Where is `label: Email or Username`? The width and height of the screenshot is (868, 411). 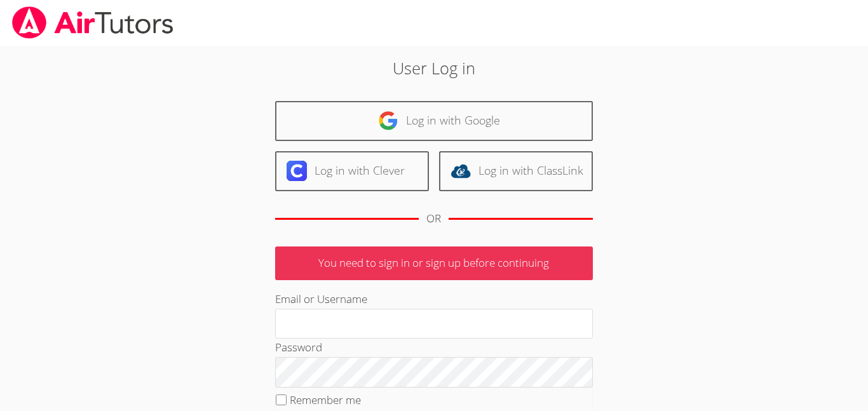
label: Email or Username is located at coordinates (321, 299).